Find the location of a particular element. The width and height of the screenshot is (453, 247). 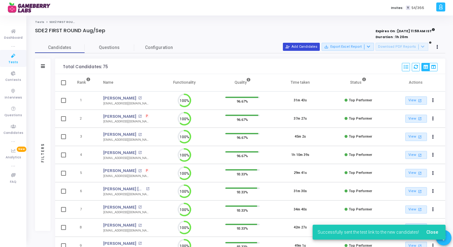

td: 2 is located at coordinates (84, 119).